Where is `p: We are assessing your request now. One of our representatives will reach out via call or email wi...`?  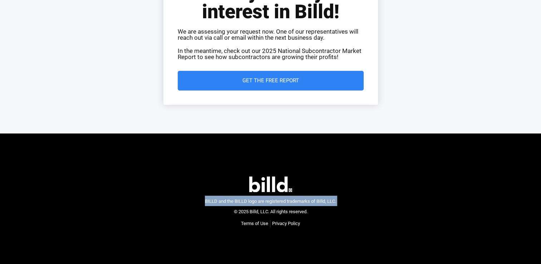
p: We are assessing your request now. One of our representatives will reach out via call or email wi... is located at coordinates (270, 35).